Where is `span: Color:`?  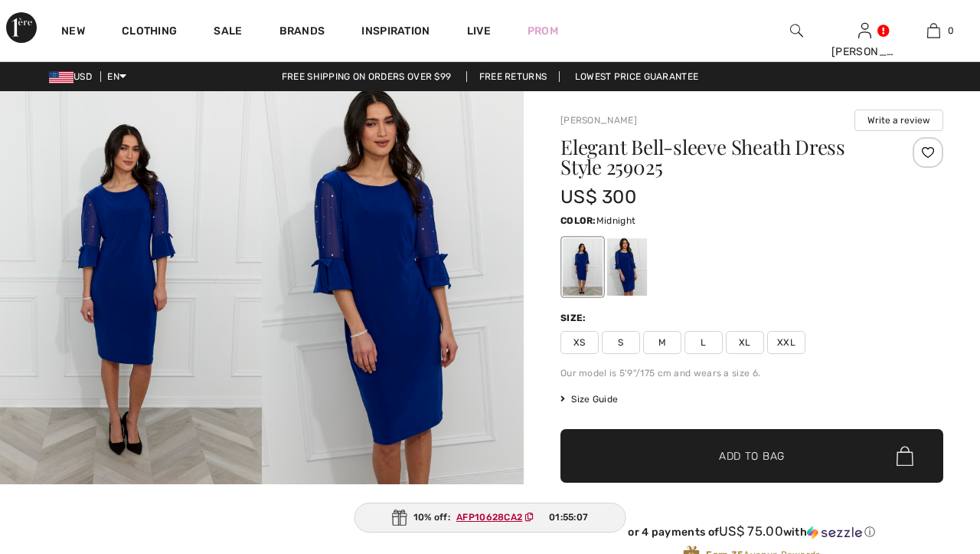 span: Color: is located at coordinates (578, 220).